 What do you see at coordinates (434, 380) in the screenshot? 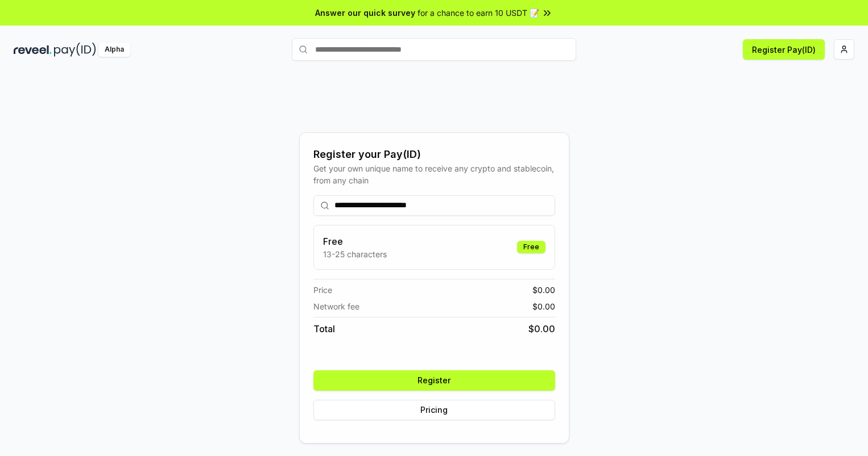
I see `button: Register` at bounding box center [434, 380].